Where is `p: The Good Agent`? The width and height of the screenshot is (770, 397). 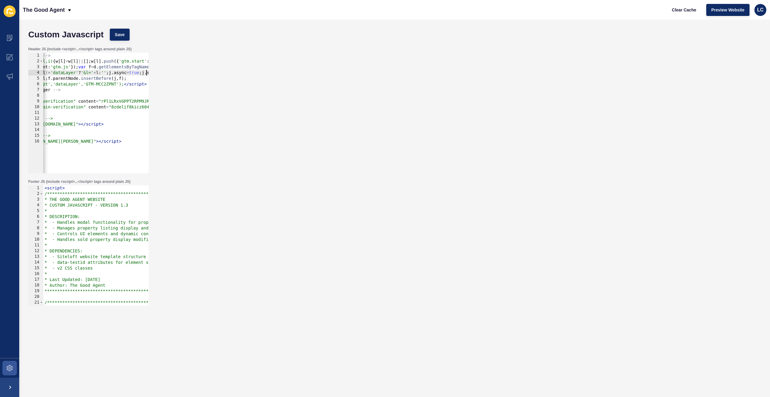 p: The Good Agent is located at coordinates (44, 10).